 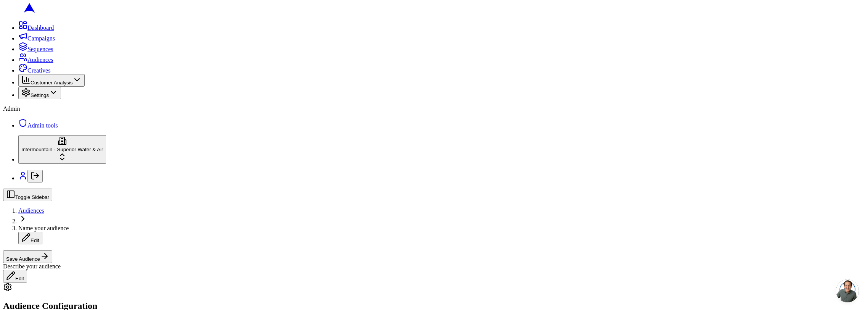 I want to click on span: Settings, so click(x=40, y=95).